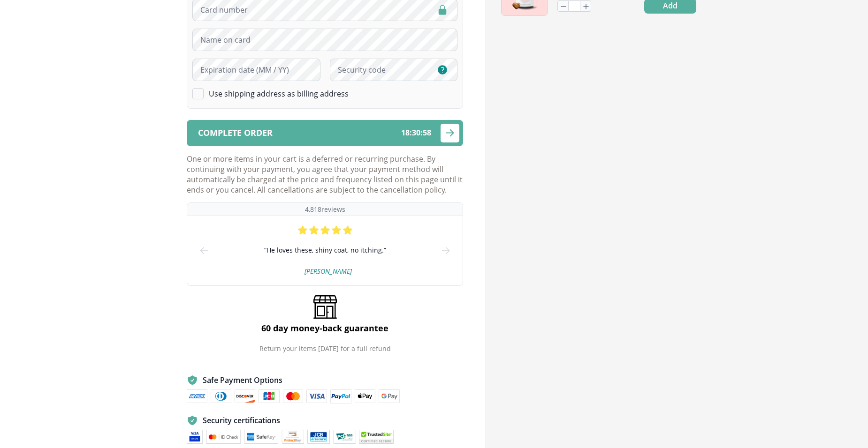 This screenshot has width=868, height=448. I want to click on img: protect-buy, so click(293, 437).